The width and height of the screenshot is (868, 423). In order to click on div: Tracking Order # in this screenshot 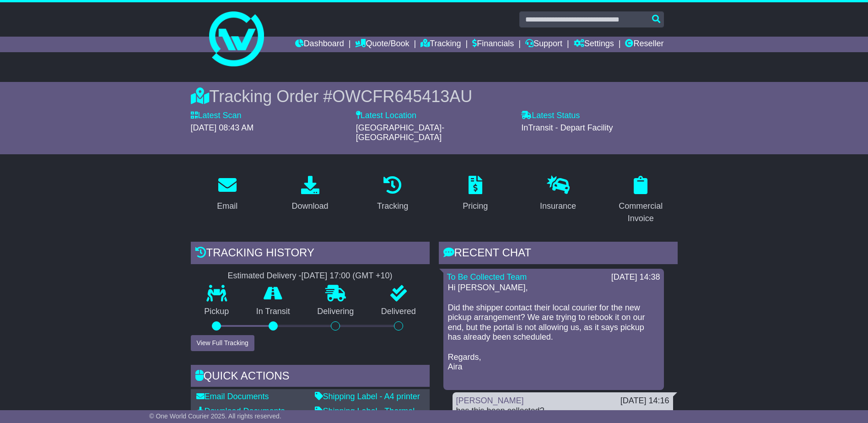, I will do `click(434, 96)`.